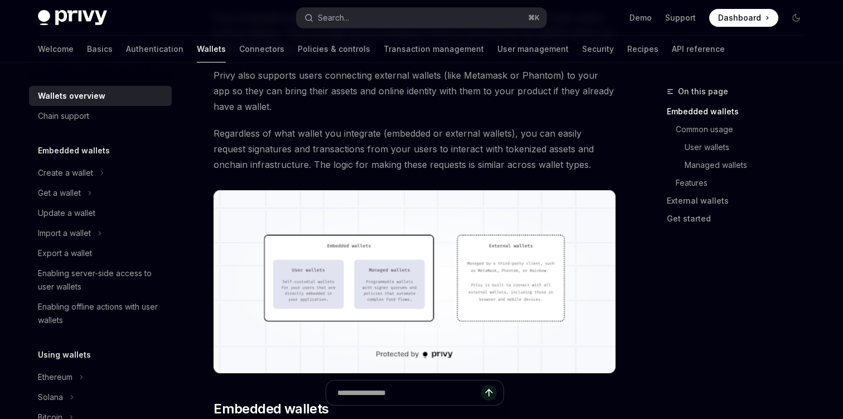 This screenshot has width=843, height=419. Describe the element at coordinates (741, 183) in the screenshot. I see `a: Features` at that location.